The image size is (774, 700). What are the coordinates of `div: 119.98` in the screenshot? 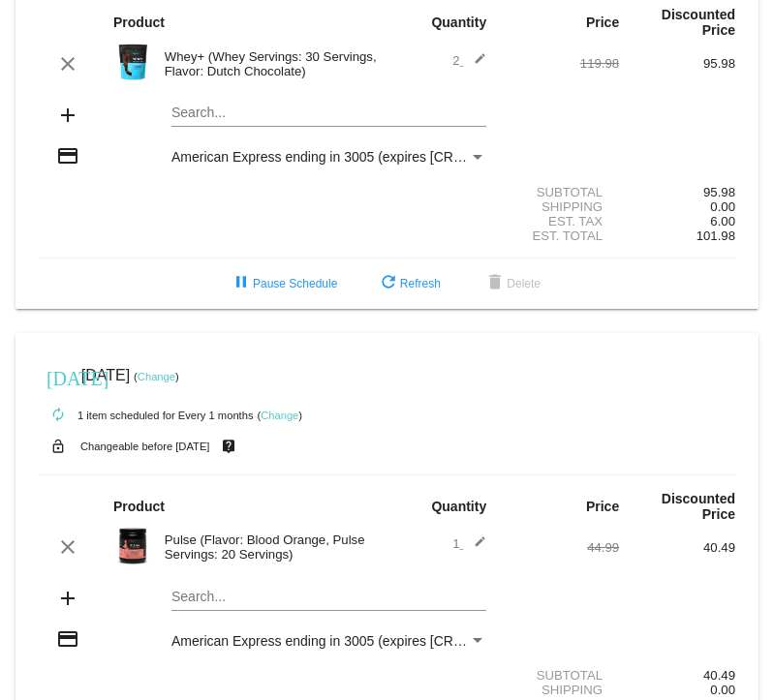 It's located at (561, 63).